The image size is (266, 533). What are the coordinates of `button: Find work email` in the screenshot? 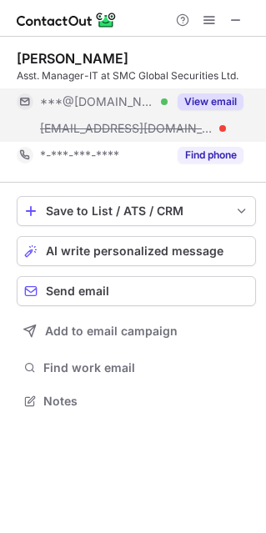 It's located at (136, 368).